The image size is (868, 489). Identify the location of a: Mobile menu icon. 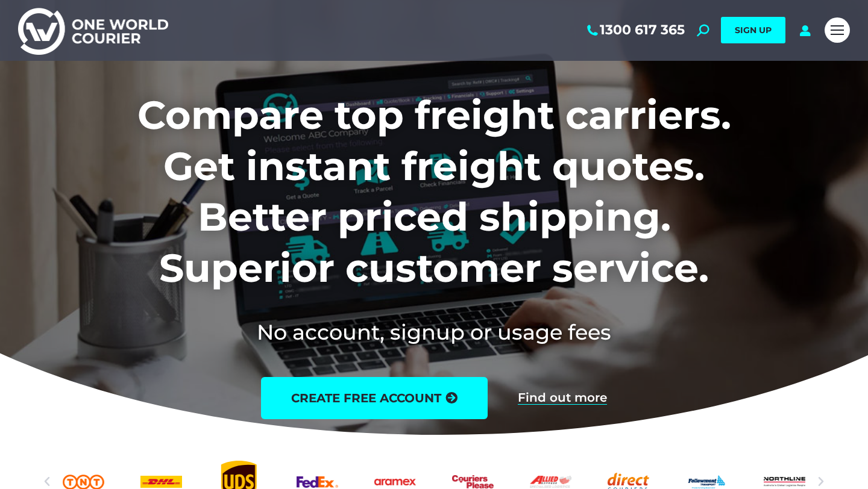
(837, 30).